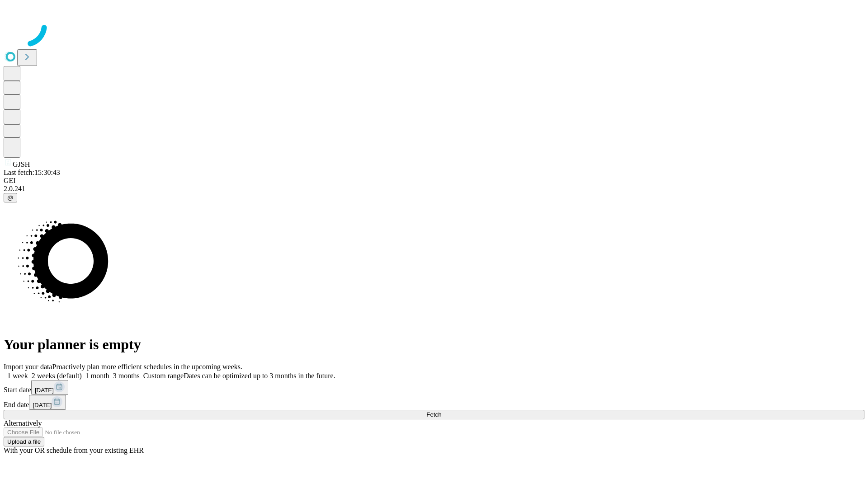  Describe the element at coordinates (97, 376) in the screenshot. I see `span: 1 month` at that location.